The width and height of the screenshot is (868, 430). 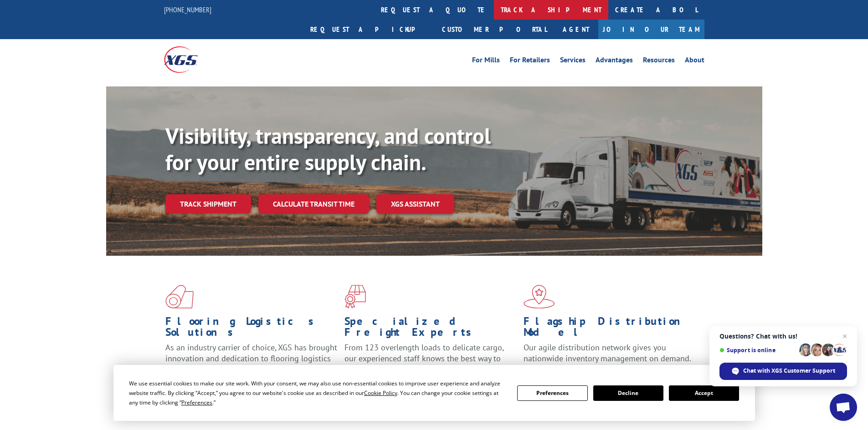 What do you see at coordinates (328, 149) in the screenshot?
I see `b: Visibility, transparency, and control for your entire supply chain.` at bounding box center [328, 149].